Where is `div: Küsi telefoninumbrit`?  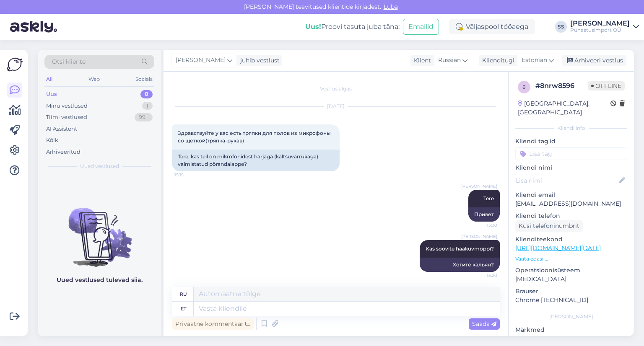 div: Küsi telefoninumbrit is located at coordinates (549, 226).